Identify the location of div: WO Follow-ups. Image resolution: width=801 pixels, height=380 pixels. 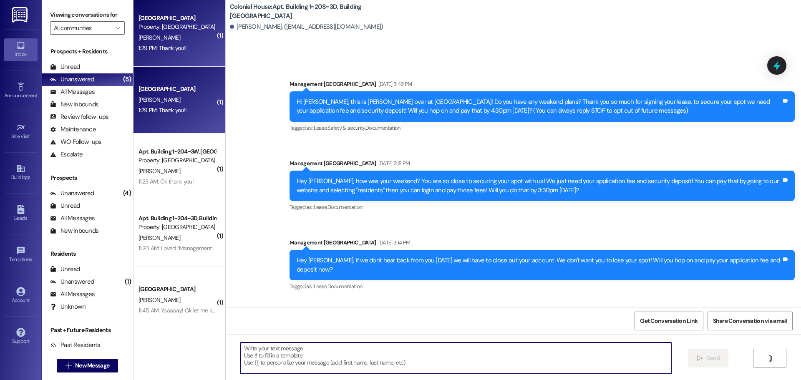
(76, 142).